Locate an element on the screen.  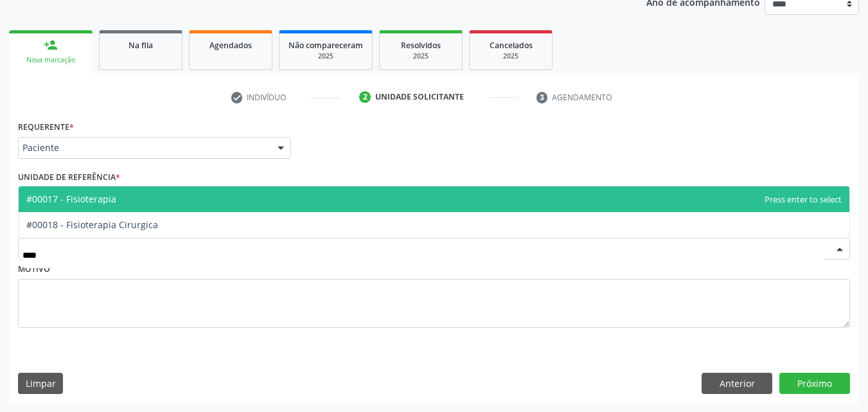
span: Paciente is located at coordinates (143, 147).